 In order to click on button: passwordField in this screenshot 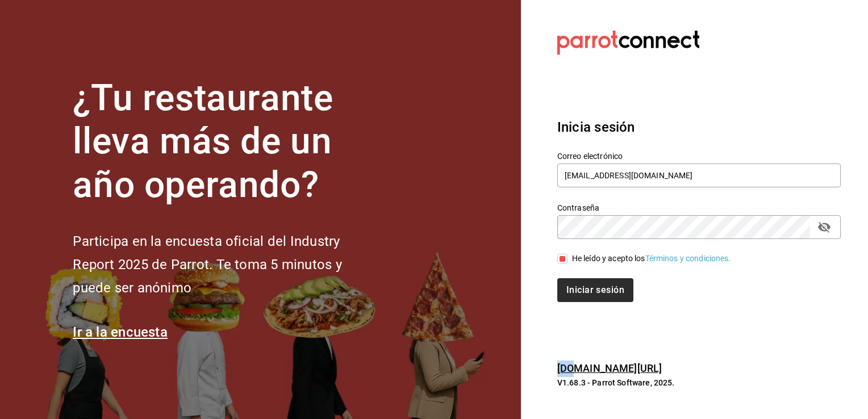, I will do `click(824, 227)`.